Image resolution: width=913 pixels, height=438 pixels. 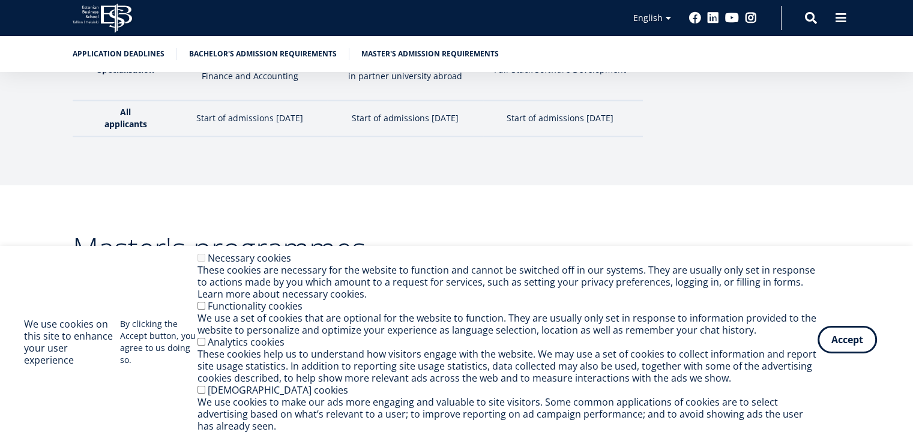 I want to click on label: Analytics cookies, so click(x=246, y=342).